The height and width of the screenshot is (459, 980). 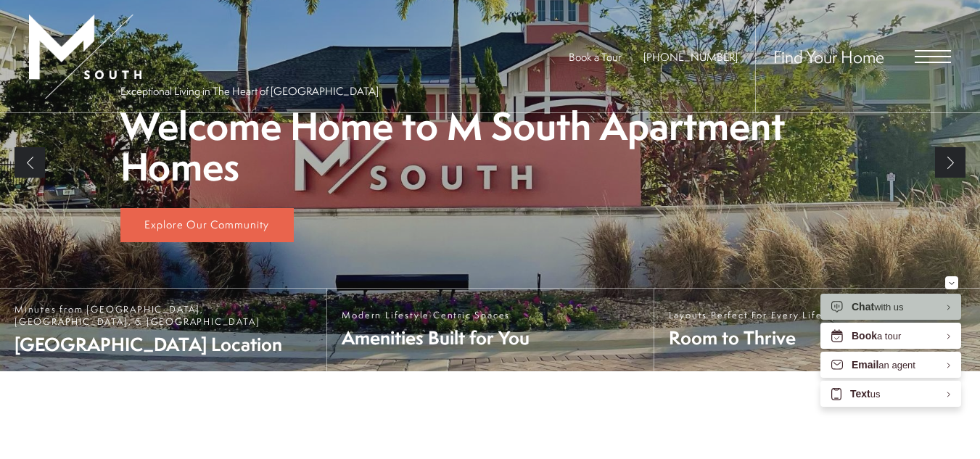 What do you see at coordinates (85, 56) in the screenshot?
I see `img: MSouth` at bounding box center [85, 56].